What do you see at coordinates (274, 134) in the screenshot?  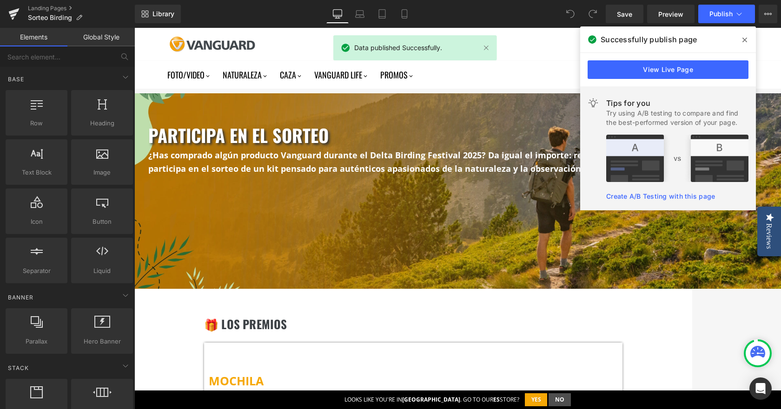 I see `span: : rellena el formulario y participa en el sorteo de un kit pensado para auténticos apasionados de...` at bounding box center [274, 134].